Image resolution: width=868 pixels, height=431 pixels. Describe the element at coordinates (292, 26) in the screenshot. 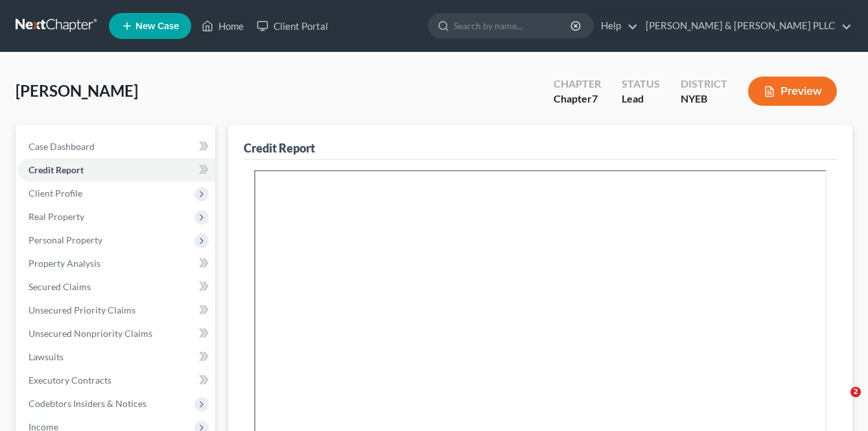

I see `a: Client Portal` at that location.